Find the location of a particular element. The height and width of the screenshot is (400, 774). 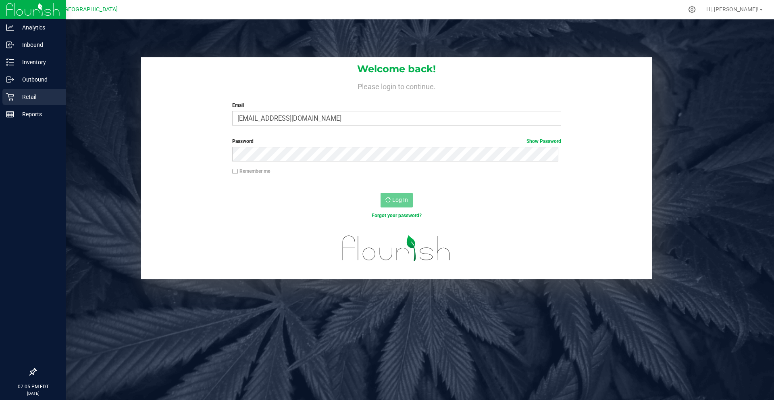

h4: Please login to continue. is located at coordinates (397, 85).